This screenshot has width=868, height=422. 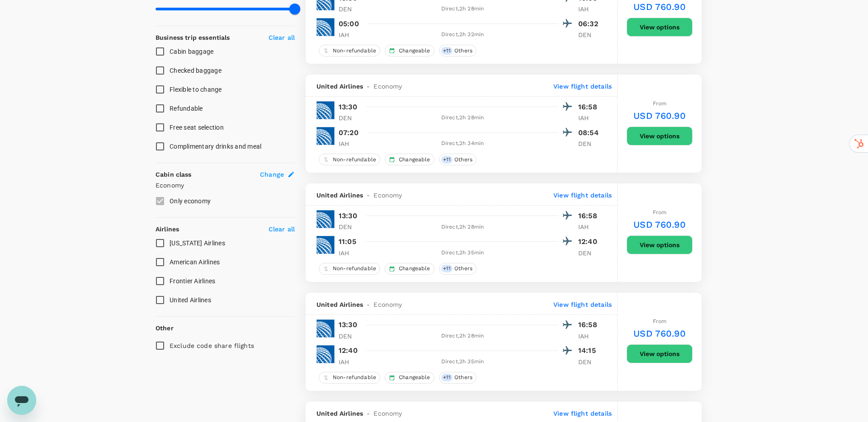 I want to click on p: Economy, so click(x=225, y=185).